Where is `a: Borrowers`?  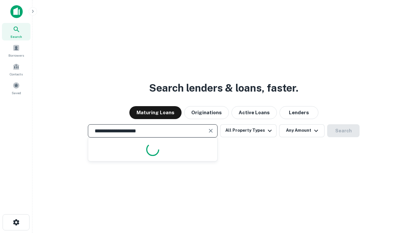 a: Borrowers is located at coordinates (16, 51).